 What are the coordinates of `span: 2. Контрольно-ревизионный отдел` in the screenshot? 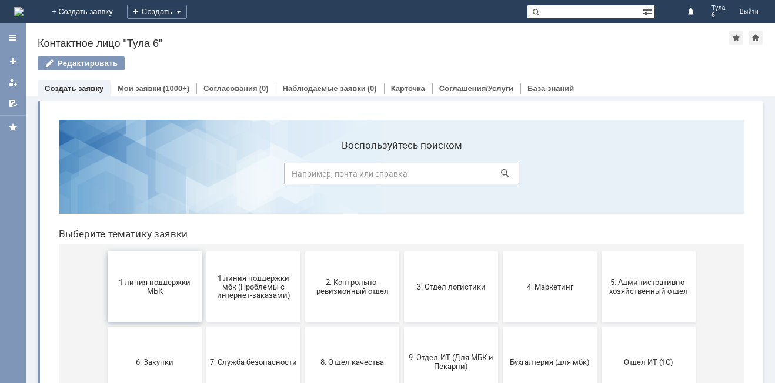 It's located at (303, 176).